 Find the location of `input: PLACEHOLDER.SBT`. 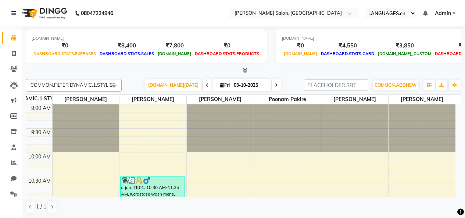

input: PLACEHOLDER.SBT is located at coordinates (336, 85).